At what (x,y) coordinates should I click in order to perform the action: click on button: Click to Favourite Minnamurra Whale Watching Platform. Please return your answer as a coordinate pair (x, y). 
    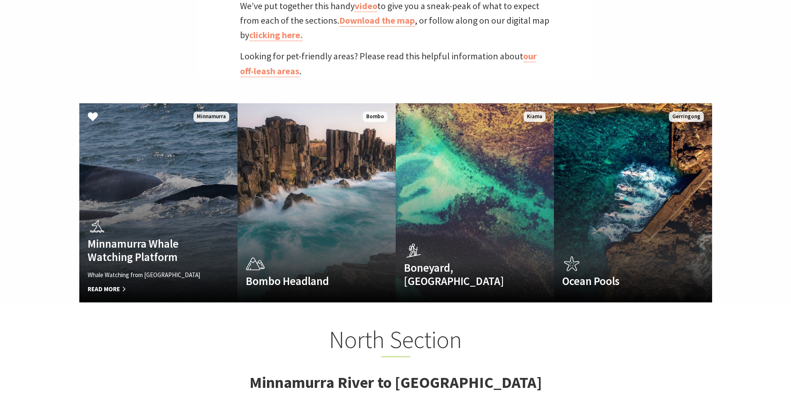
    Looking at the image, I should click on (93, 117).